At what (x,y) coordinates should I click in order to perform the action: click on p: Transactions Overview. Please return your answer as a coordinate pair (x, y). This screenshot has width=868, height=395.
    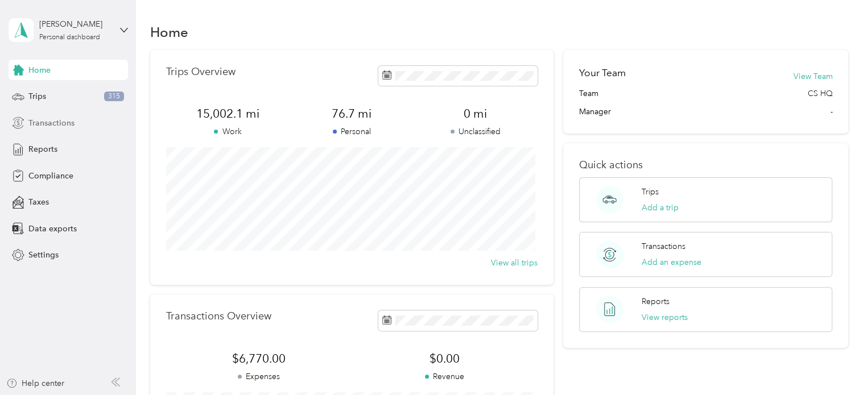
    Looking at the image, I should click on (218, 316).